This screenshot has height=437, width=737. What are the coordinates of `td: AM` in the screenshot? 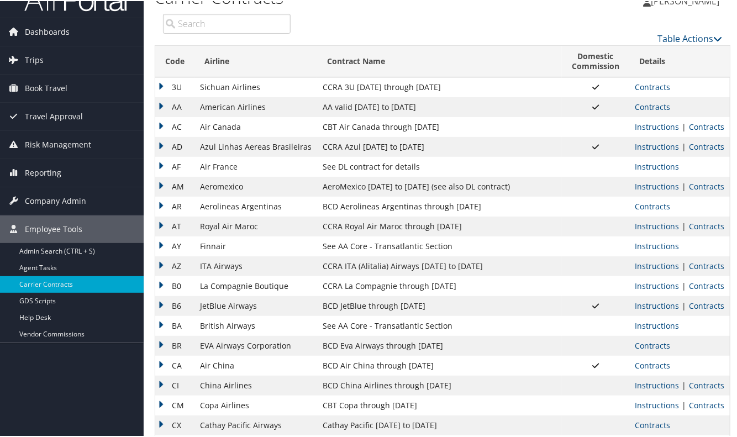 It's located at (175, 186).